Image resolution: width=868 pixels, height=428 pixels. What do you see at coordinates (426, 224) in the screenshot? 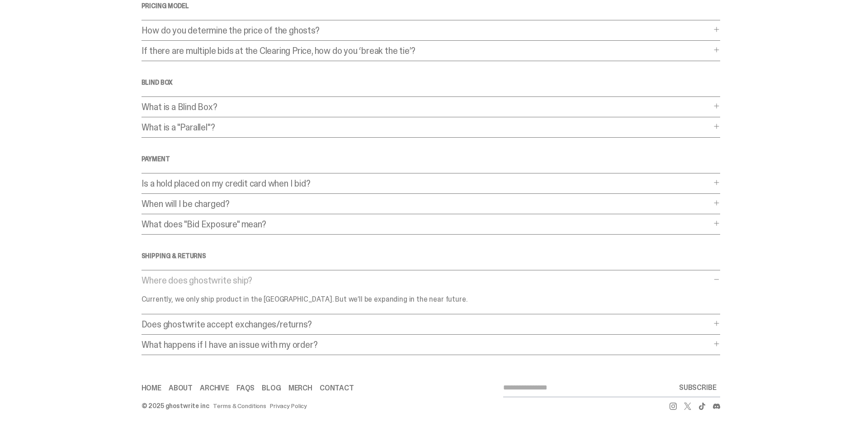
I see `p: What does "Bid Exposure" mean?` at bounding box center [426, 224].